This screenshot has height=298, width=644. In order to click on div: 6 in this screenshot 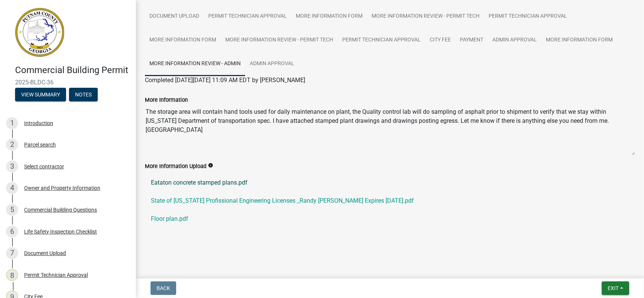, I will do `click(12, 232)`.